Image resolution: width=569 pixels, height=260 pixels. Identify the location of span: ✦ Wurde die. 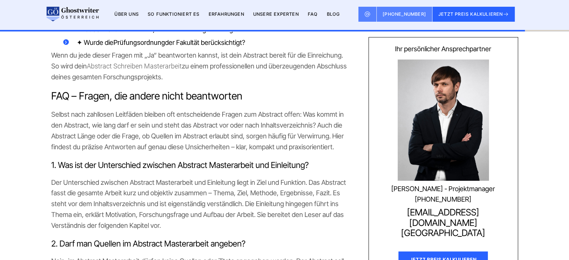
(95, 42).